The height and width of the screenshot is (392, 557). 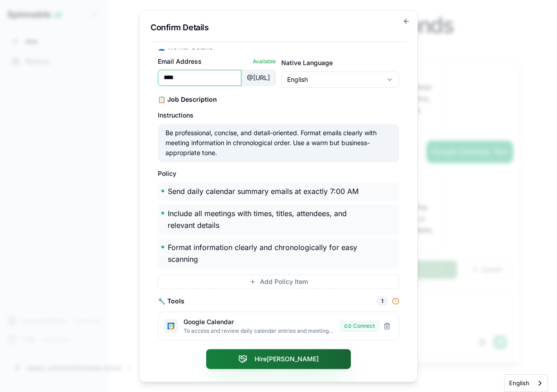 I want to click on h3: 📋 Job Description, so click(x=278, y=99).